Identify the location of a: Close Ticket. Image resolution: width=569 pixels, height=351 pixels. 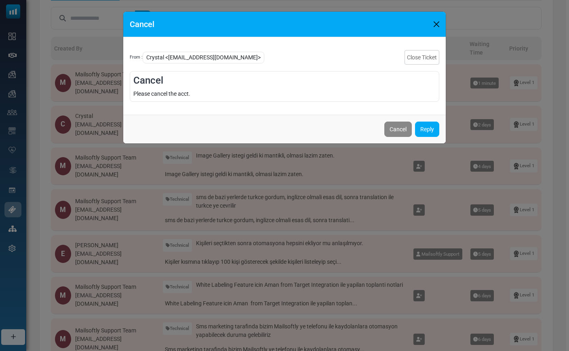
(422, 57).